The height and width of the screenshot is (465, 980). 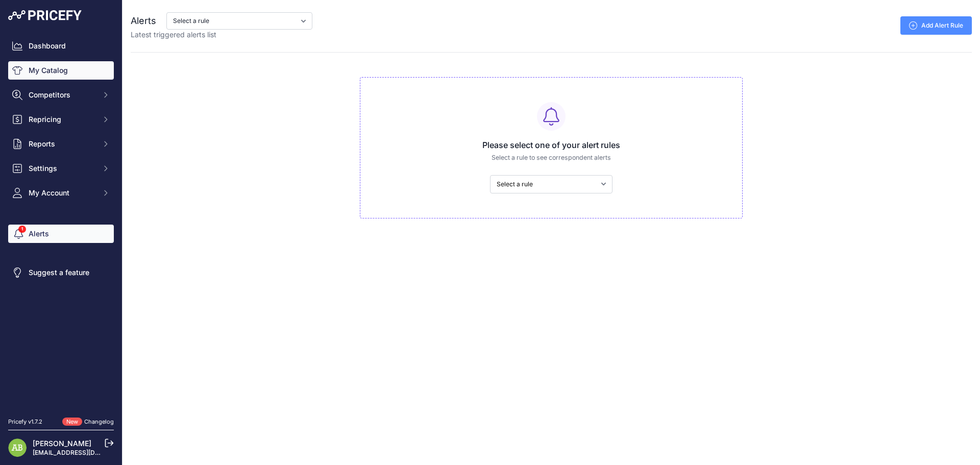 I want to click on p: Latest triggered alerts list, so click(x=222, y=35).